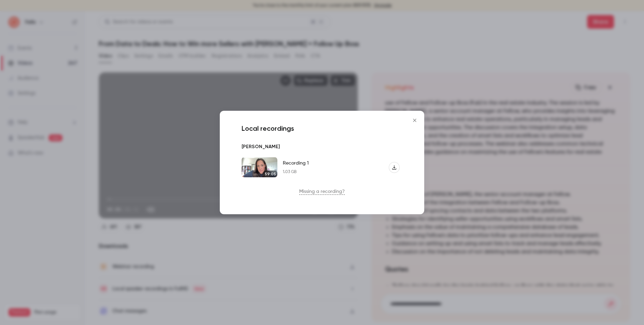 The height and width of the screenshot is (325, 644). What do you see at coordinates (322, 129) in the screenshot?
I see `p: Local recordings` at bounding box center [322, 129].